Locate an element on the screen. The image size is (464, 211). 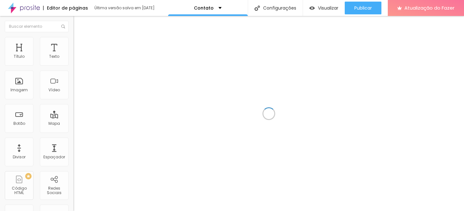
font: Atualização do Fazer is located at coordinates (429, 8).